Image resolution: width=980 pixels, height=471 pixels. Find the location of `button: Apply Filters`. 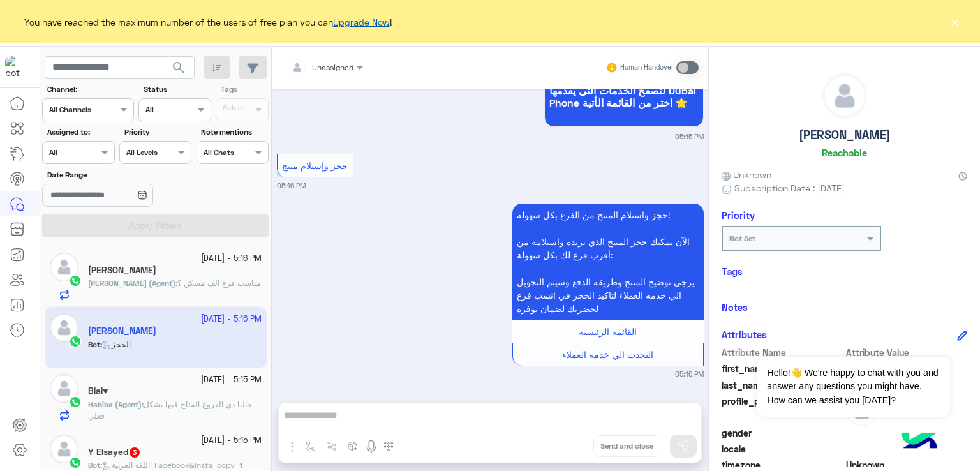

button: Apply Filters is located at coordinates (155, 225).